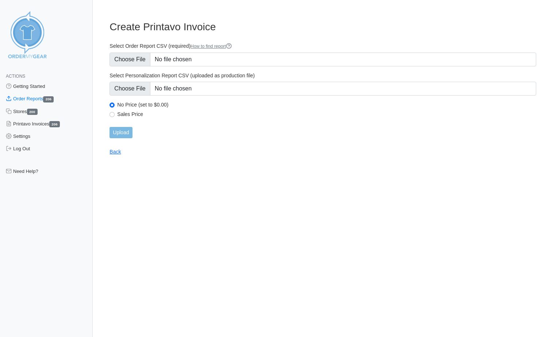 The width and height of the screenshot is (557, 337). Describe the element at coordinates (323, 76) in the screenshot. I see `label: Select Personalization Report CSV (uploaded as production file)` at that location.